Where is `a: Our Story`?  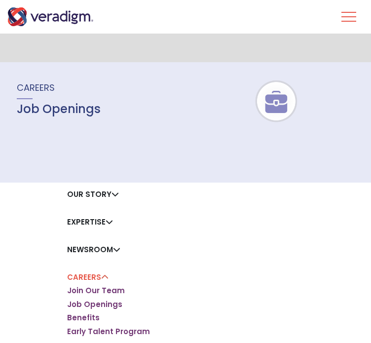
a: Our Story is located at coordinates (93, 194).